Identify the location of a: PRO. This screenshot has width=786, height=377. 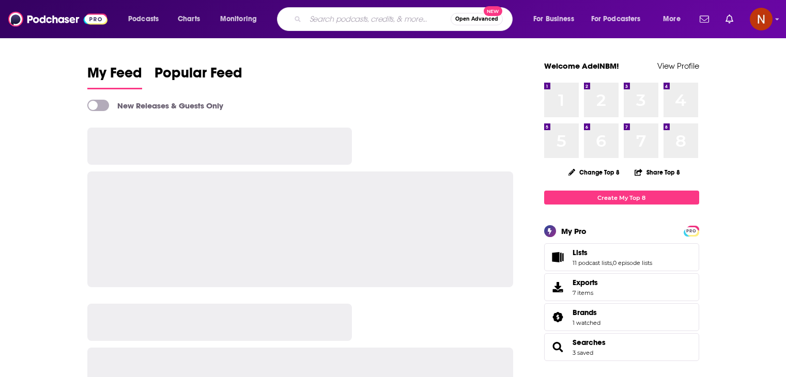
(691, 230).